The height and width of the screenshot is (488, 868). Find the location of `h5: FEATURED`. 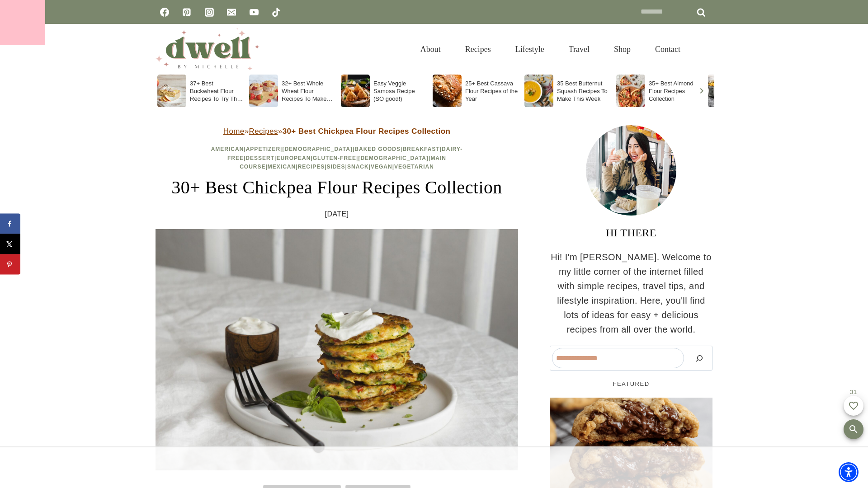

h5: FEATURED is located at coordinates (631, 384).